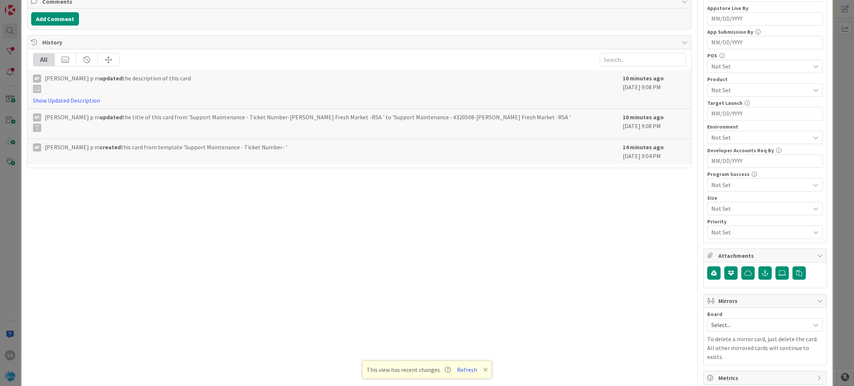  What do you see at coordinates (766, 378) in the screenshot?
I see `span: Metrics` at bounding box center [766, 378].